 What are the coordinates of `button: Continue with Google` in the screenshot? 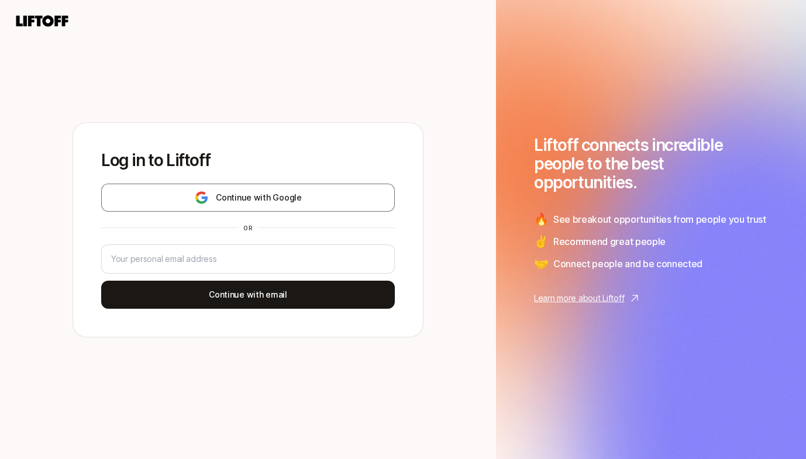 It's located at (248, 198).